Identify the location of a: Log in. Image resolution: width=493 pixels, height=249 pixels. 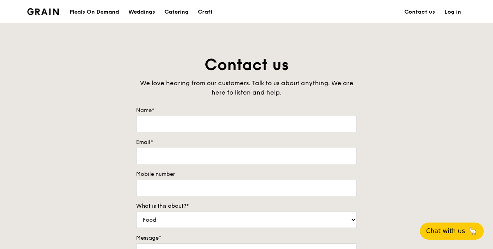
(453, 12).